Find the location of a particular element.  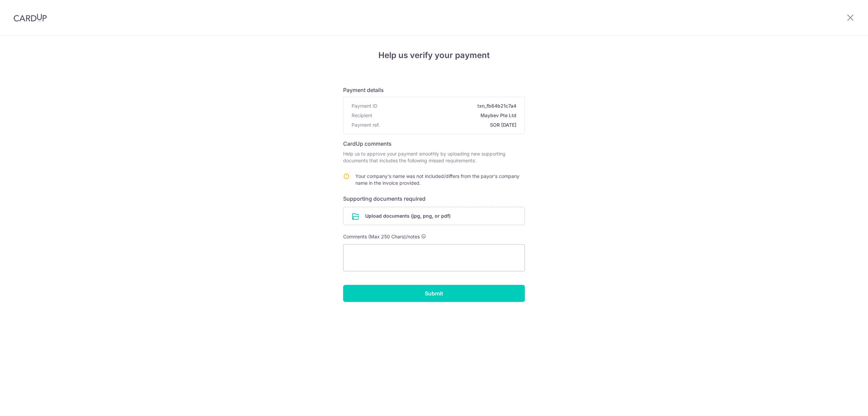

span: Payment ID is located at coordinates (364, 106).